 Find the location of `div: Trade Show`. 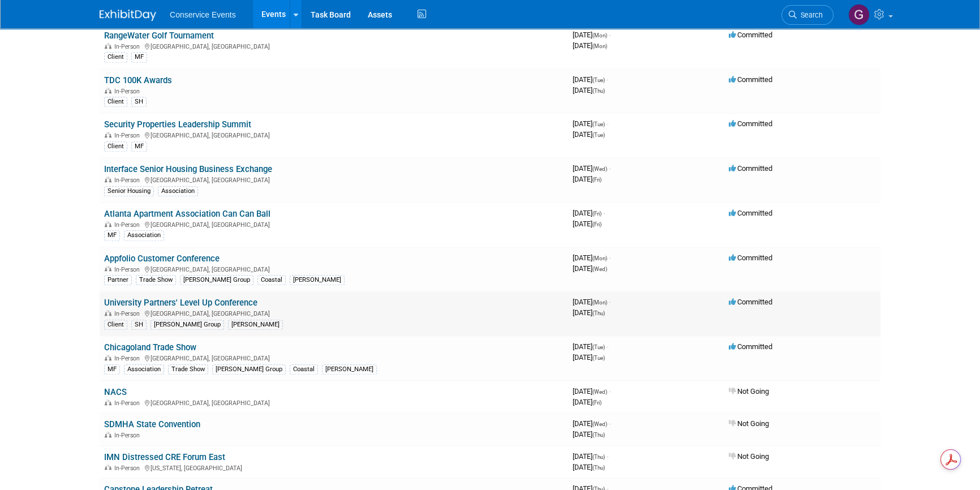

div: Trade Show is located at coordinates (156, 280).